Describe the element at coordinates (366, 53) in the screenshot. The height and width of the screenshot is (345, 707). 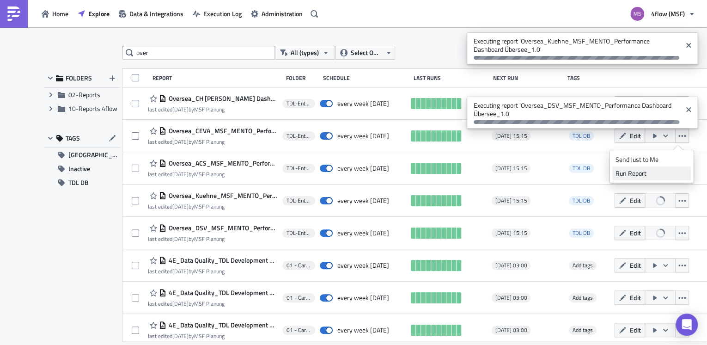
I see `span: Select Owner` at that location.